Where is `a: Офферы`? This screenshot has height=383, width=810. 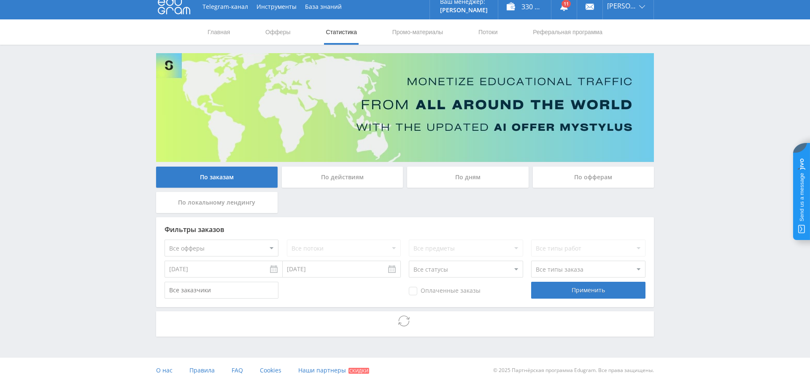 a: Офферы is located at coordinates (278, 32).